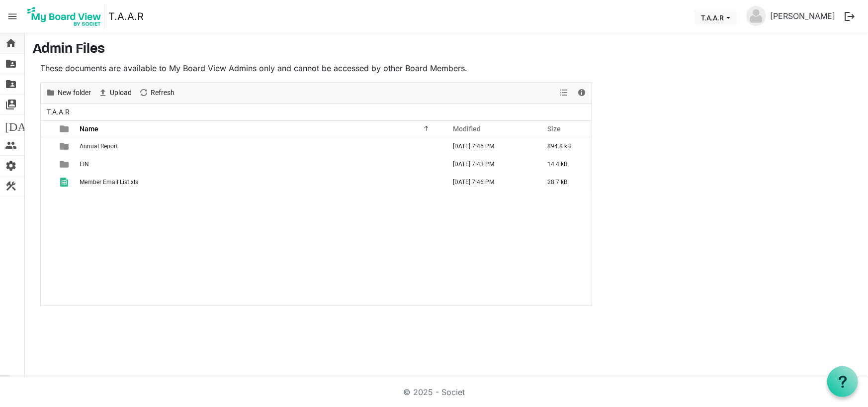 The width and height of the screenshot is (868, 407). What do you see at coordinates (259, 164) in the screenshot?
I see `td: EIN is template cell column header Name` at bounding box center [259, 164].